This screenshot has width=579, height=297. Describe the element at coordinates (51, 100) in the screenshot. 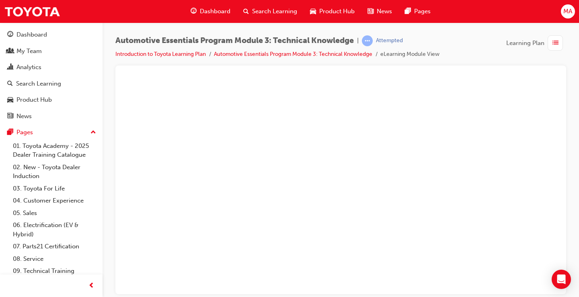

I see `a: Product Hub` at that location.